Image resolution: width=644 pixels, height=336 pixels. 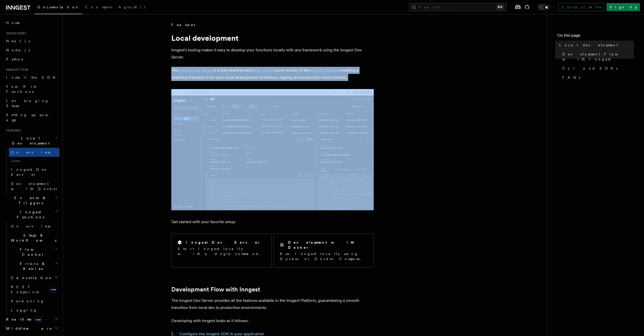 I want to click on p: Developing with Inngest looks as it follows:, so click(x=272, y=321).